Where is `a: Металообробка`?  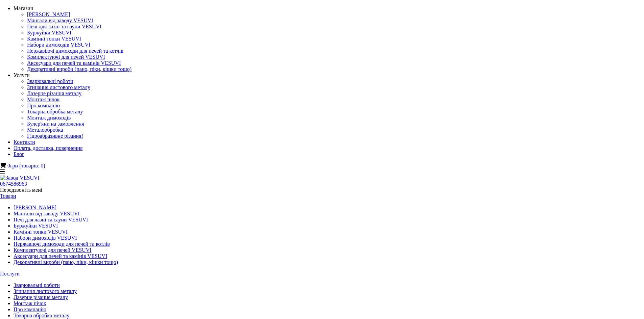 a: Металообробка is located at coordinates (45, 130).